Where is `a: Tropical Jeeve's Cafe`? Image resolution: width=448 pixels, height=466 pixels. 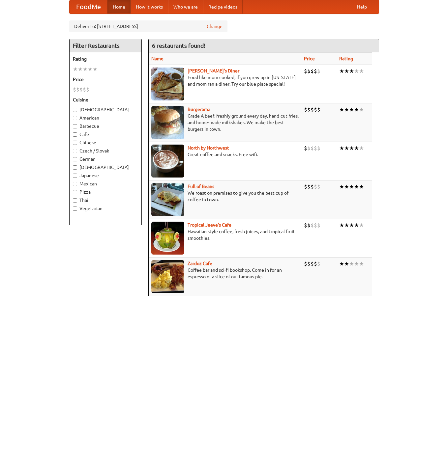 a: Tropical Jeeve's Cafe is located at coordinates (209, 225).